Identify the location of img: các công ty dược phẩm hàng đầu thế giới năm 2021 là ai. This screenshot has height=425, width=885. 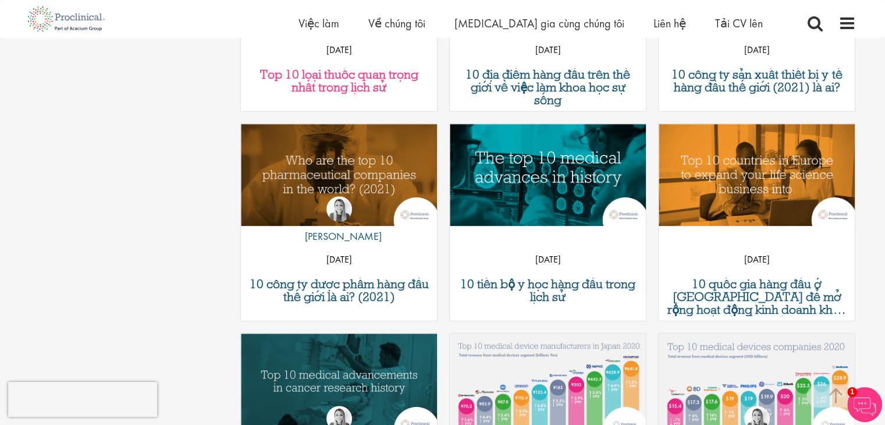
(339, 175).